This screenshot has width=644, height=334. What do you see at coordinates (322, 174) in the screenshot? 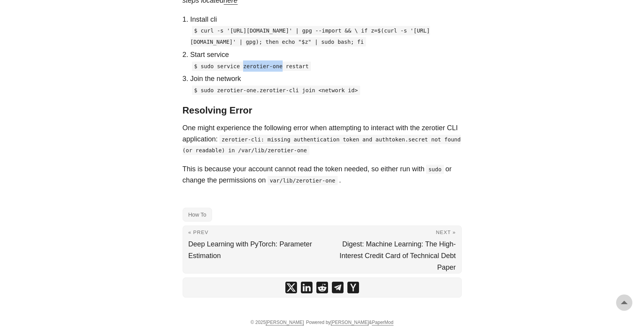
I see `p: This is because your account cannot read the token needed, so either run with or change the permi...` at bounding box center [322, 174].